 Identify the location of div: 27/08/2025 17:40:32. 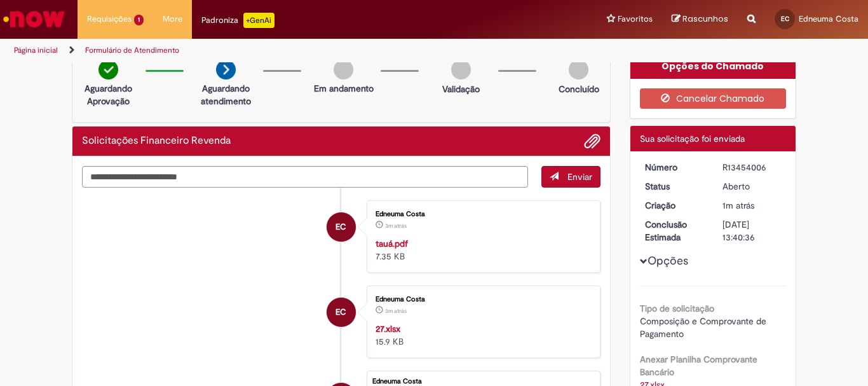
(752, 205).